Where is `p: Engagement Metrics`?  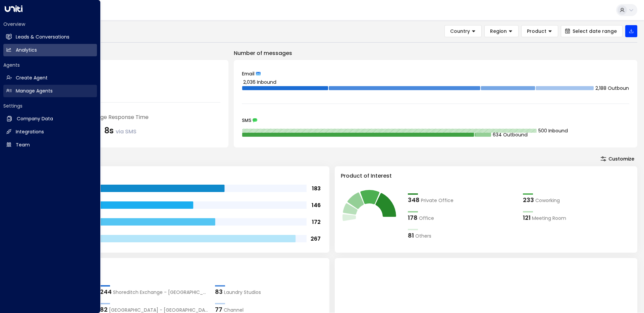
p: Engagement Metrics is located at coordinates (127, 53).